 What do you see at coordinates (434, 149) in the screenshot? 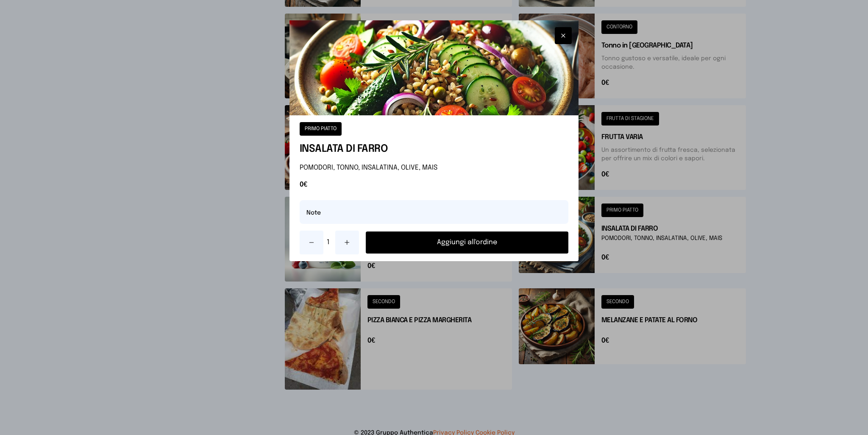
I see `h1: INSALATA DI FARRO` at bounding box center [434, 149].